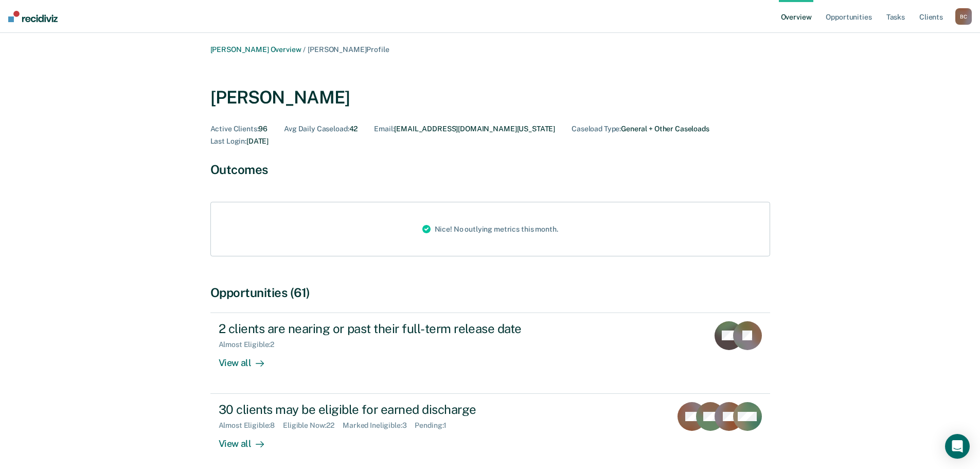 This screenshot has height=469, width=980. What do you see at coordinates (490, 229) in the screenshot?
I see `div: Nice! No outlying metrics this month.` at bounding box center [490, 229].